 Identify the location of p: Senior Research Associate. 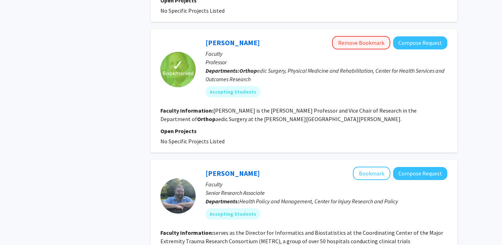
(326, 193).